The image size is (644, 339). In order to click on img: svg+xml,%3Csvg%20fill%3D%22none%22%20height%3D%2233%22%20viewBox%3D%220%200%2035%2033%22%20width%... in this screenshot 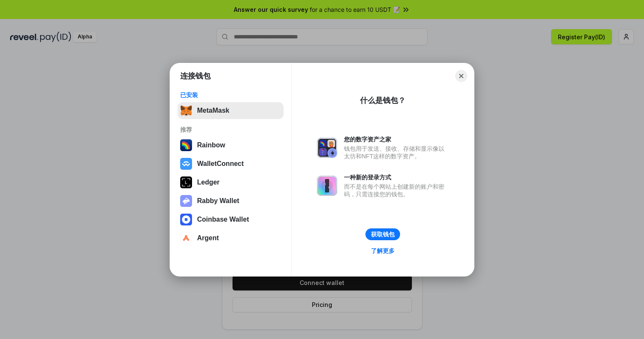, I will do `click(186, 111)`.